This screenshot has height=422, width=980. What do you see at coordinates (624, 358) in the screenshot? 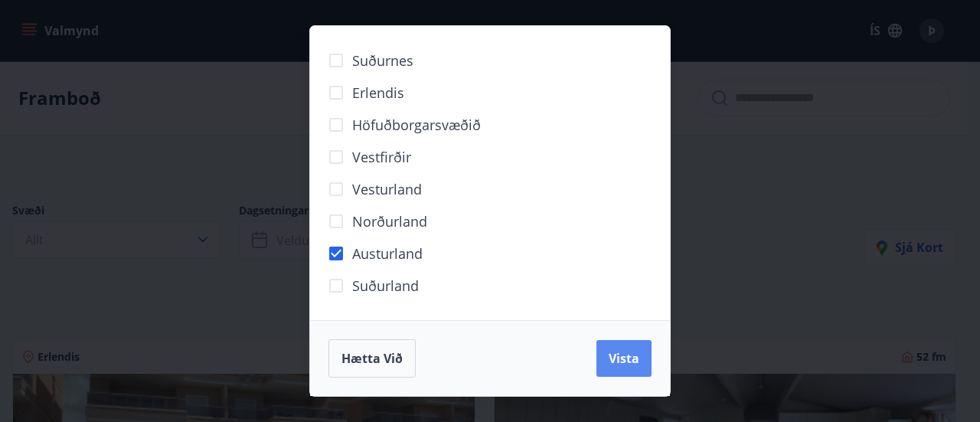
I see `button: Vista` at bounding box center [624, 358].